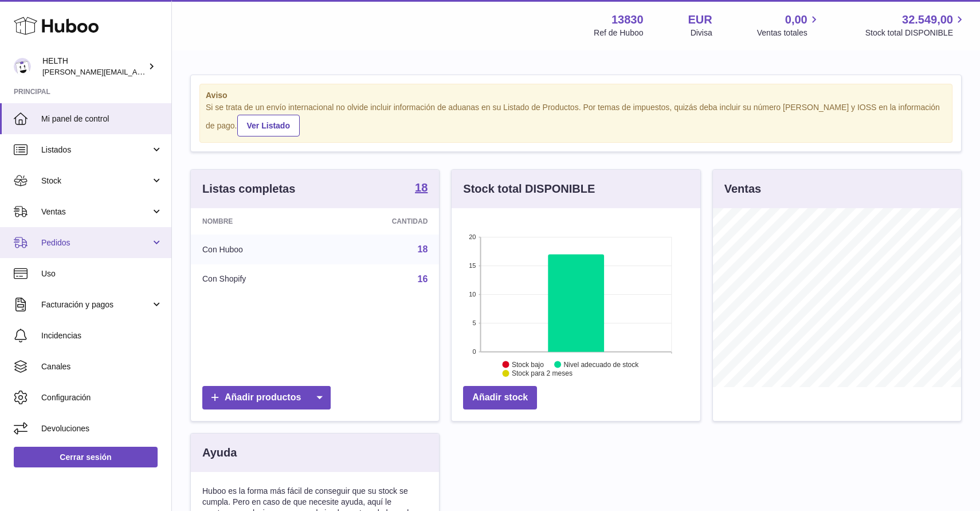 Image resolution: width=980 pixels, height=511 pixels. What do you see at coordinates (102, 367) in the screenshot?
I see `span: Canales` at bounding box center [102, 367].